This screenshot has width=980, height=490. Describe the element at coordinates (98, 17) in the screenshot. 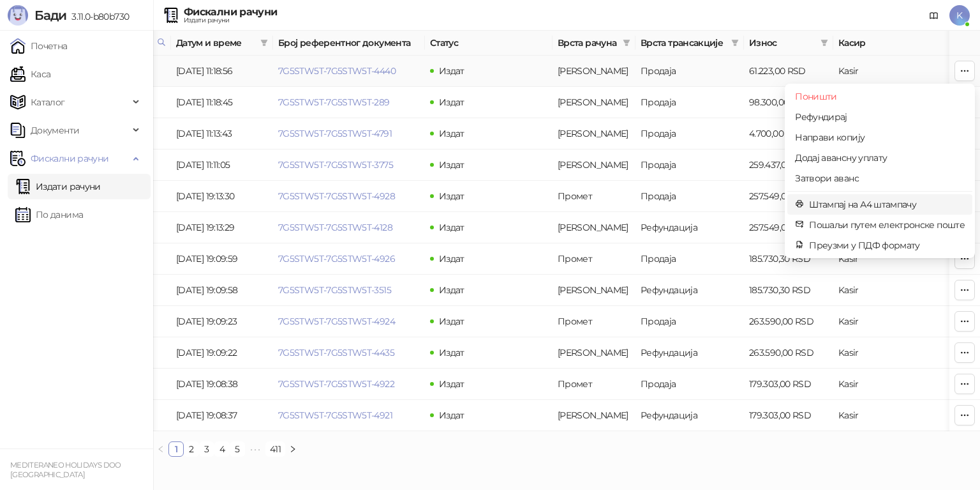

I see `span: 3.11.0-b80b730` at that location.